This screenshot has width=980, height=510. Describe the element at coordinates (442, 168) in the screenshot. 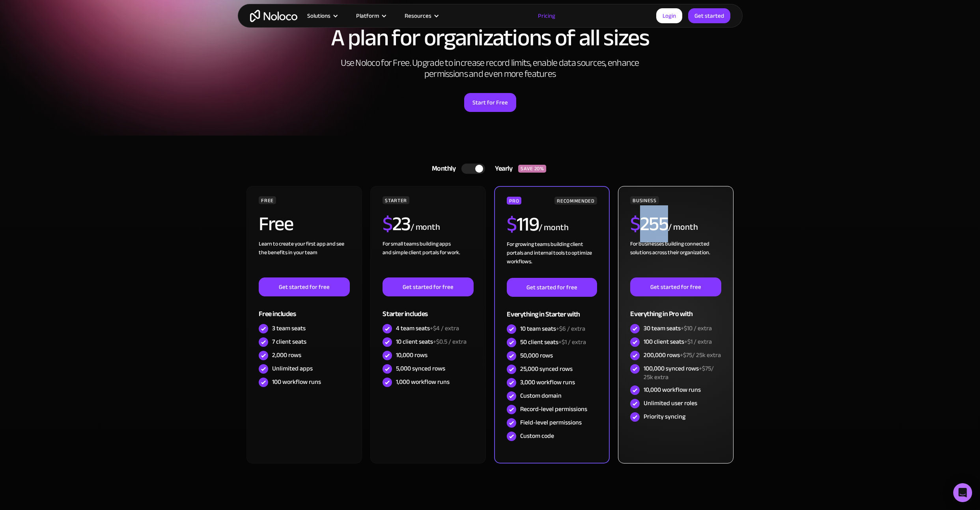

I see `div: Monthly` at that location.